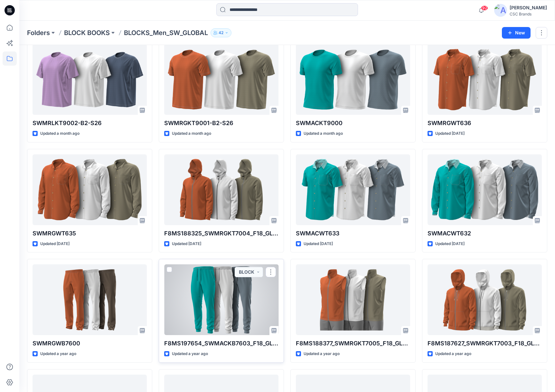  What do you see at coordinates (484, 234) in the screenshot?
I see `p: SWMACWT632` at bounding box center [484, 234].